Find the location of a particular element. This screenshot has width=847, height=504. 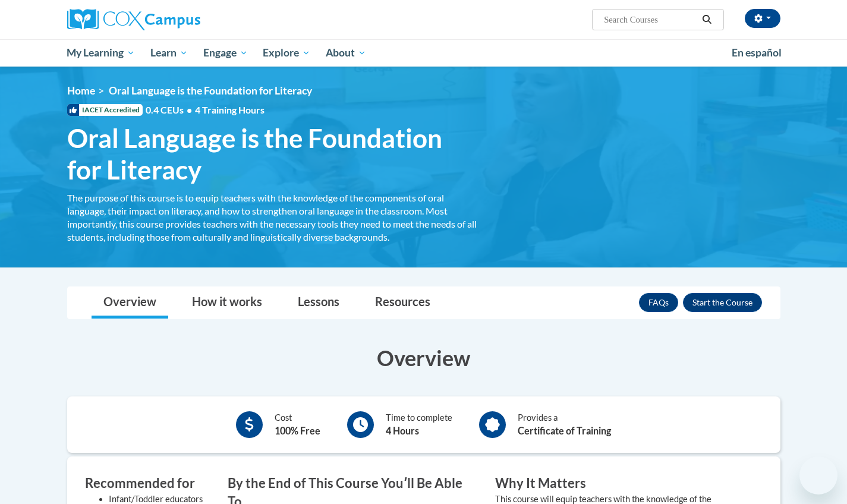

b: 100% Free is located at coordinates (297, 430).